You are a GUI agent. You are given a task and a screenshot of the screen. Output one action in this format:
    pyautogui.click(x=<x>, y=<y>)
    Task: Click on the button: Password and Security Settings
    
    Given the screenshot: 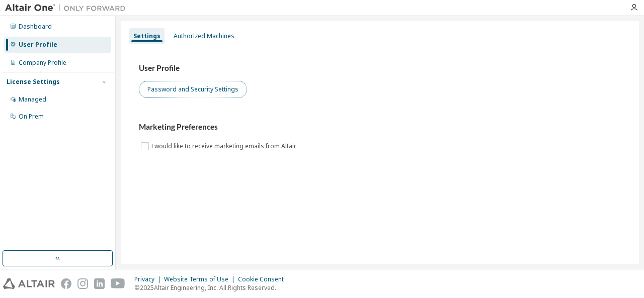 What is the action you would take?
    pyautogui.click(x=193, y=89)
    